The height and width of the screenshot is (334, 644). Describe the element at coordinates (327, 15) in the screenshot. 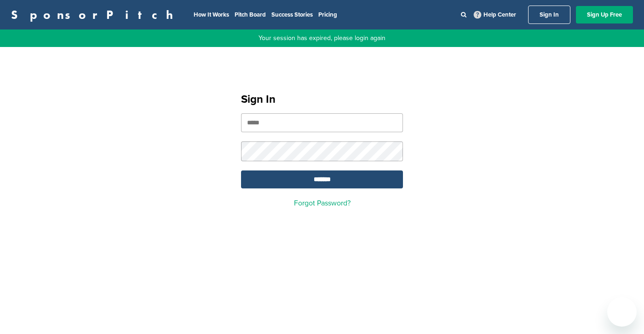

I see `a: Pricing` at that location.